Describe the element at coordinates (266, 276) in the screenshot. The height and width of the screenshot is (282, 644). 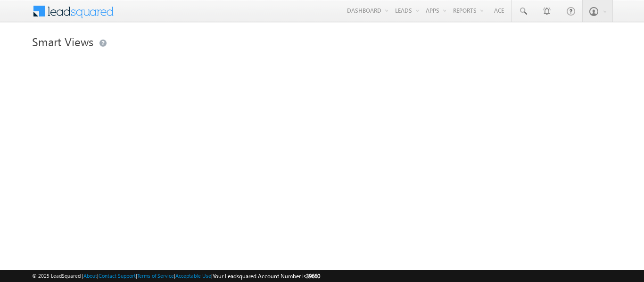
I see `span: Your Leadsquared Account Number is` at that location.